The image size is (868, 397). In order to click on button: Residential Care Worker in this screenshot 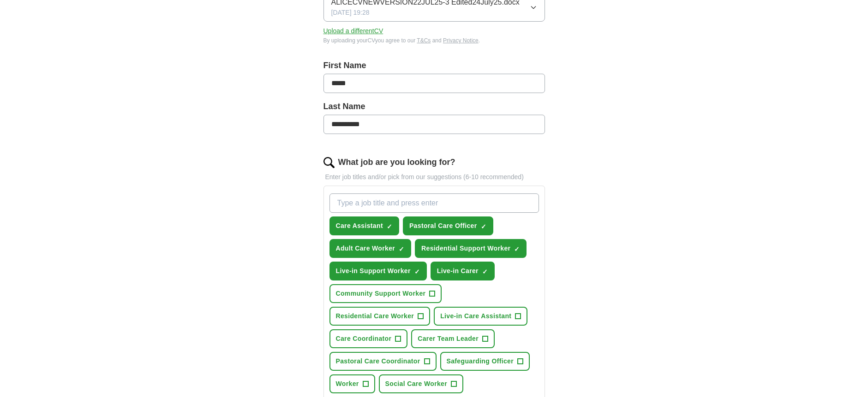, I will do `click(380, 317)`.